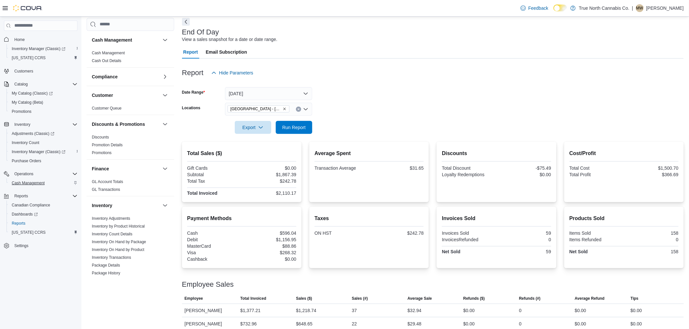 Image resolution: width=689 pixels, height=329 pixels. I want to click on div: Cash, so click(214, 233).